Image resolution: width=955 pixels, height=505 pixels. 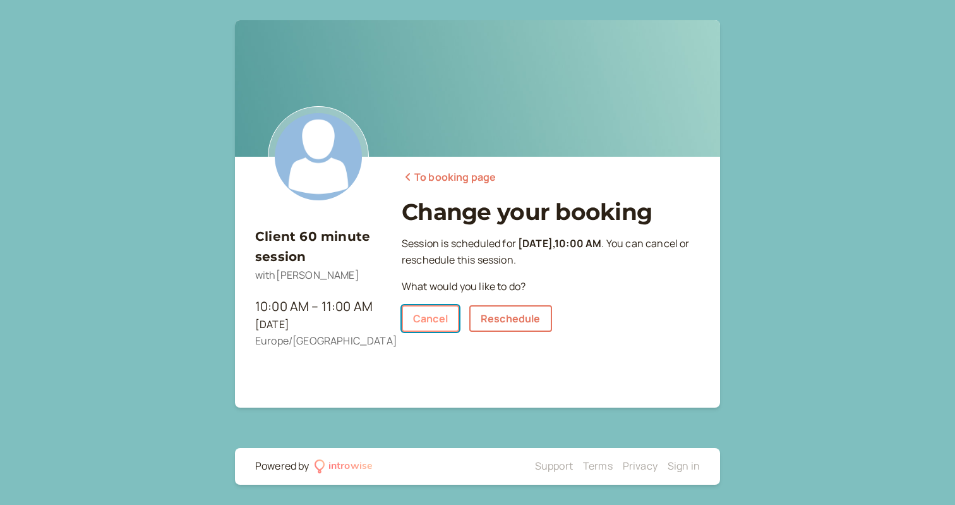 What do you see at coordinates (430, 318) in the screenshot?
I see `a: Cancel` at bounding box center [430, 318].